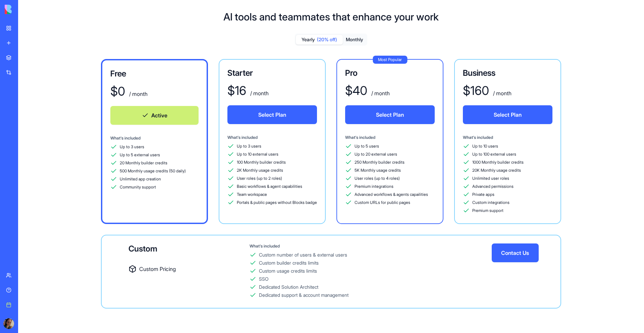 Image resolution: width=644 pixels, height=333 pixels. What do you see at coordinates (261, 162) in the screenshot?
I see `span: 100 Monthly builder credits` at bounding box center [261, 162].